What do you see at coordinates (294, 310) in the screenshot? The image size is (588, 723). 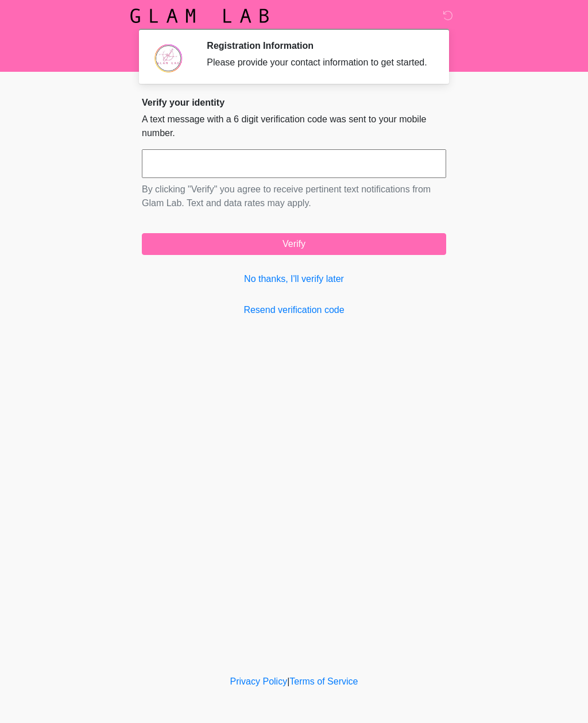 I see `a: Resend verification code` at bounding box center [294, 310].